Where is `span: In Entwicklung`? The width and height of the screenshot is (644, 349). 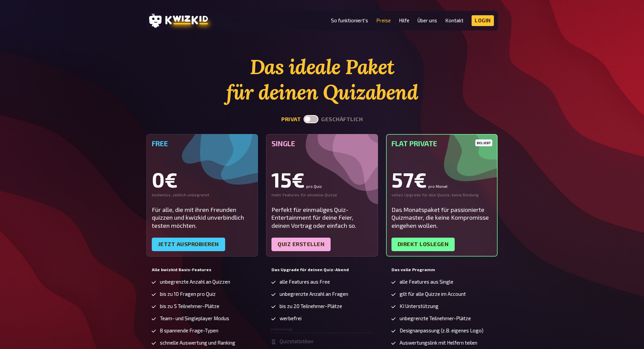
span: In Entwicklung is located at coordinates (281, 329).